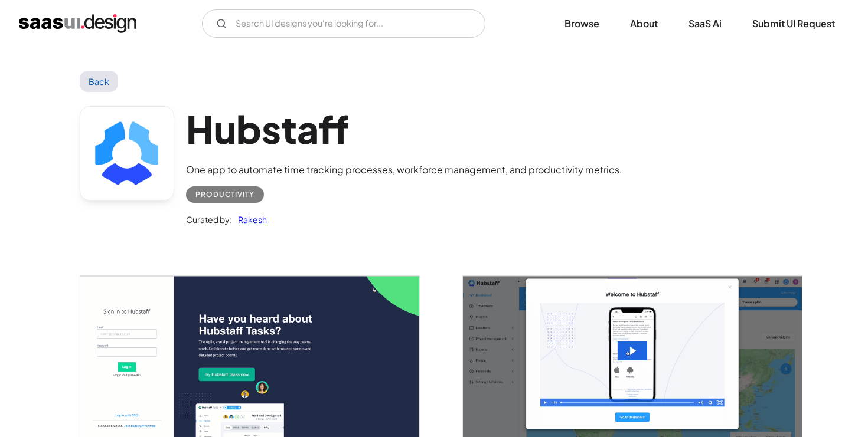 This screenshot has height=437, width=868. What do you see at coordinates (344, 24) in the screenshot?
I see `form: Email Form` at bounding box center [344, 24].